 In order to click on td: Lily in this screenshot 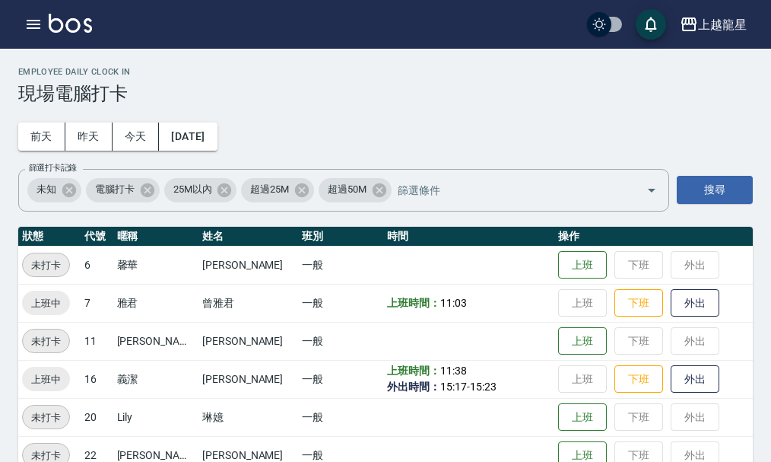, I will do `click(156, 417)`.